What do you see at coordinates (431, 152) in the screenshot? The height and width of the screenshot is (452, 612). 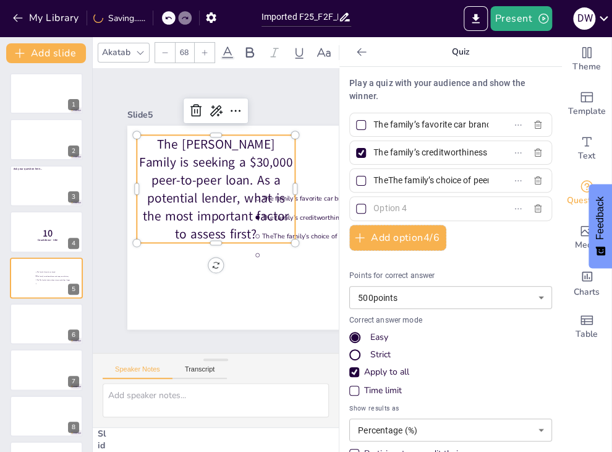 I see `input: Option 2` at bounding box center [431, 152].